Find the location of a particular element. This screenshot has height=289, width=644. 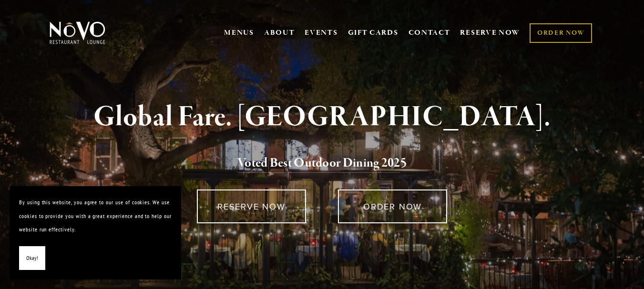

span: Okay! is located at coordinates (32, 258).